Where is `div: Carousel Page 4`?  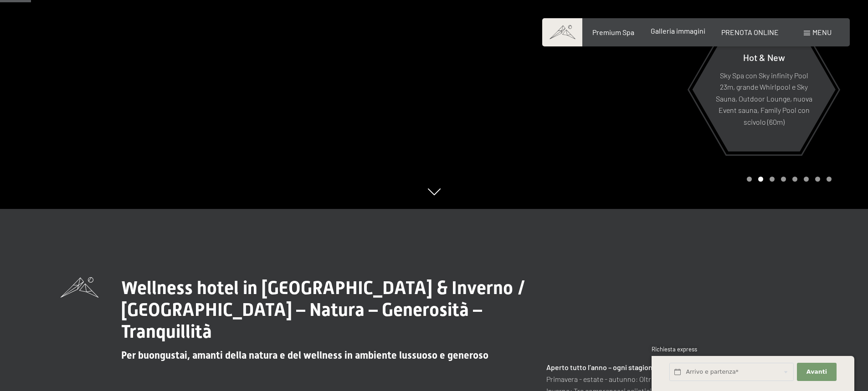 div: Carousel Page 4 is located at coordinates (783, 179).